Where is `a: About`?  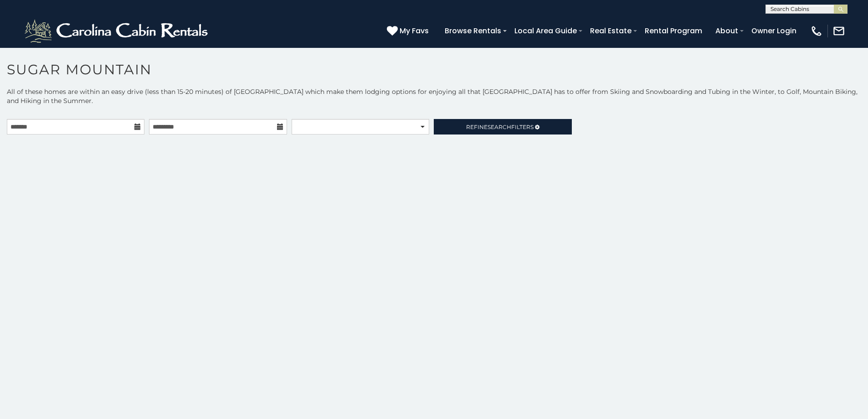 a: About is located at coordinates (726, 31).